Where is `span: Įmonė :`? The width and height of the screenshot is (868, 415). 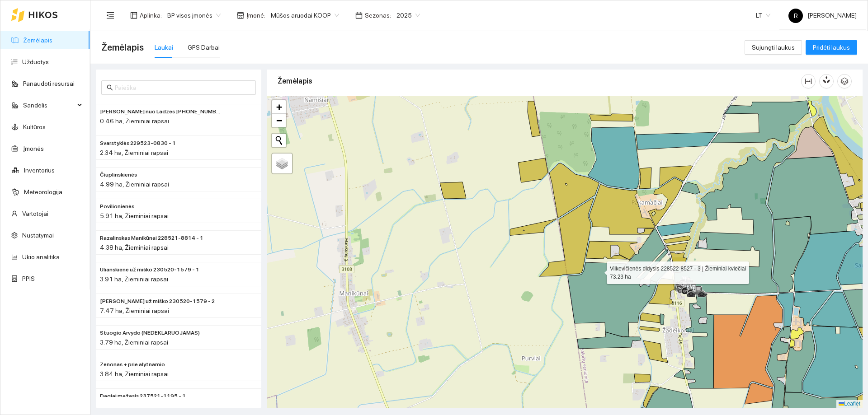
span: Įmonė : is located at coordinates (256, 15).